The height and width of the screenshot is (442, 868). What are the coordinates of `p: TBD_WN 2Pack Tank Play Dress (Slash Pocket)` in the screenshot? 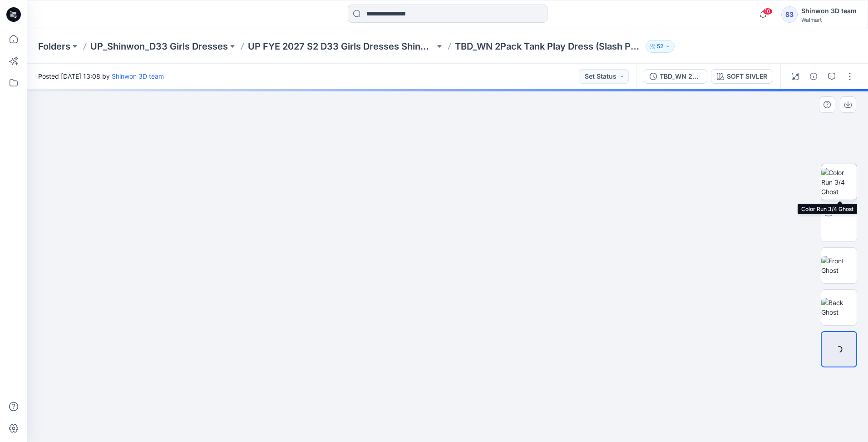 It's located at (548, 46).